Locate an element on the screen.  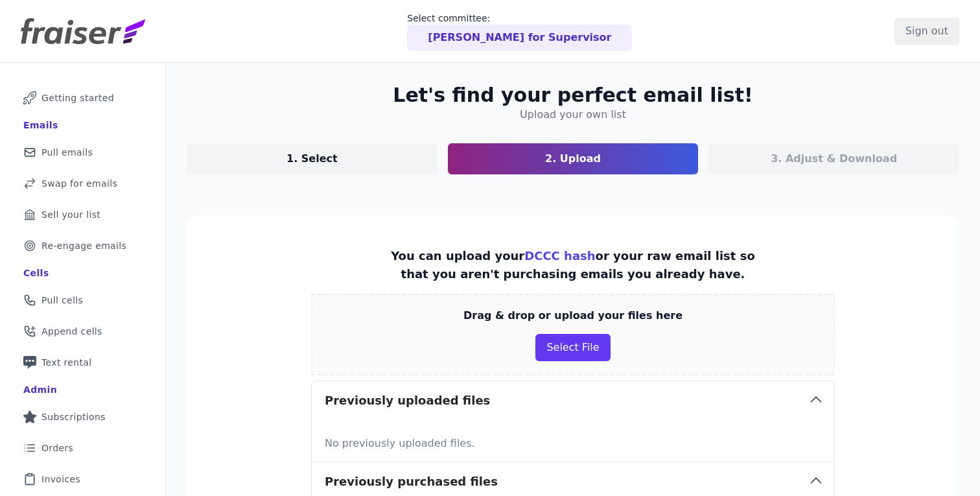
a: Re-engage emails is located at coordinates (82, 246).